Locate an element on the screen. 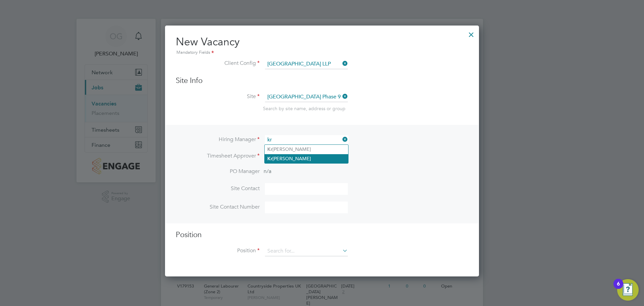 Image resolution: width=644 pixels, height=306 pixels. h3: Position is located at coordinates (322, 235).